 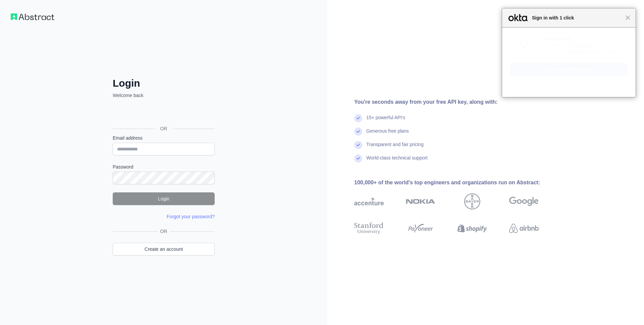 I want to click on span: Close, so click(x=628, y=17).